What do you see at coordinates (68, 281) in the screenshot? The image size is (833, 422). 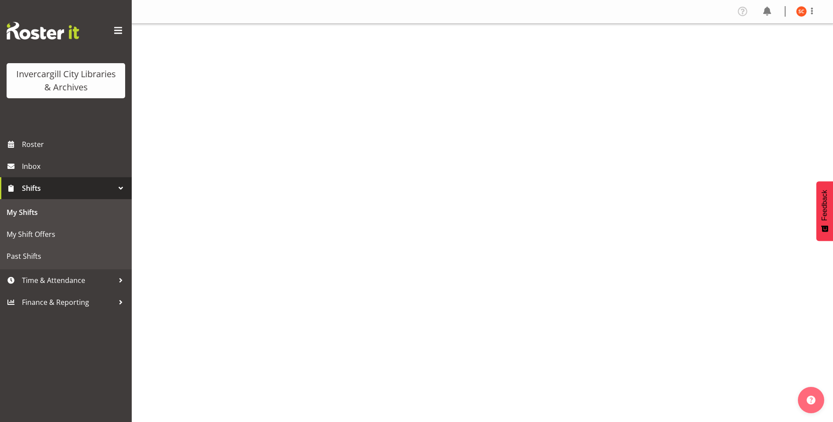 I see `span: Time & Attendance` at bounding box center [68, 281].